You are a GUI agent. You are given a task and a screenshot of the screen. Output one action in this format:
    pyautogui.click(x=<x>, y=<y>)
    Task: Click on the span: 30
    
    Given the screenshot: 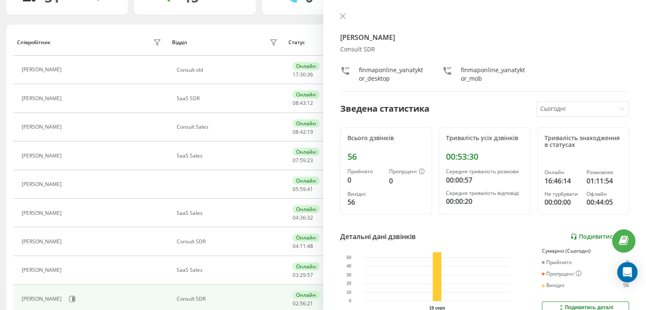 What is the action you would take?
    pyautogui.click(x=303, y=74)
    